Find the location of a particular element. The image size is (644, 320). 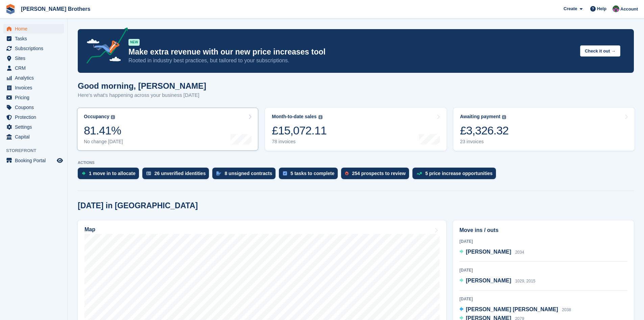

img: prospect-51fa495bee0391a8d652442698ab0144808aea92771e9ea1ae160a38d050c398.svg is located at coordinates (347, 173).